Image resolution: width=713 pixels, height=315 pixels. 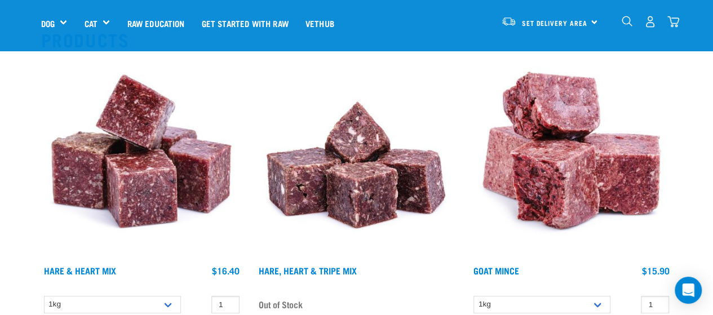 I want to click on img: 1077 Wild Goat Mince 01, so click(x=571, y=159).